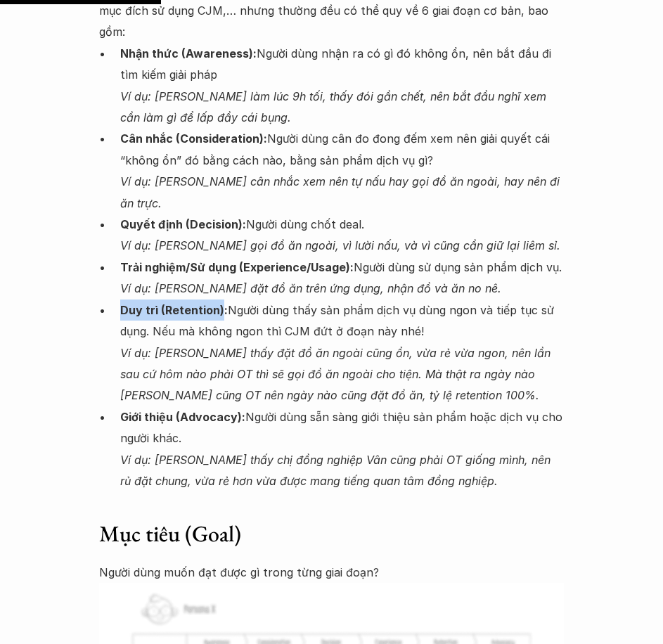  What do you see at coordinates (237, 267) in the screenshot?
I see `strong: Trải nghiệm/Sử dụng (Experience/Usage):` at bounding box center [237, 267].